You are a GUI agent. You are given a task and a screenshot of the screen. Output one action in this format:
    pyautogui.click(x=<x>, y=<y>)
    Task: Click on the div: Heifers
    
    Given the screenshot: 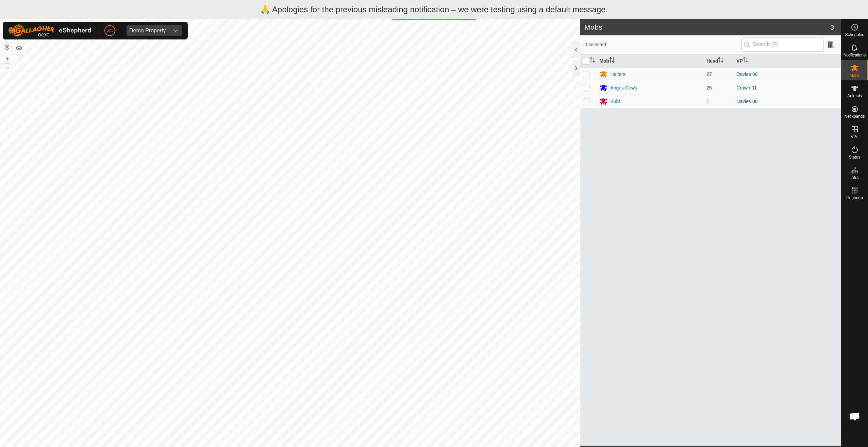 What is the action you would take?
    pyautogui.click(x=617, y=74)
    